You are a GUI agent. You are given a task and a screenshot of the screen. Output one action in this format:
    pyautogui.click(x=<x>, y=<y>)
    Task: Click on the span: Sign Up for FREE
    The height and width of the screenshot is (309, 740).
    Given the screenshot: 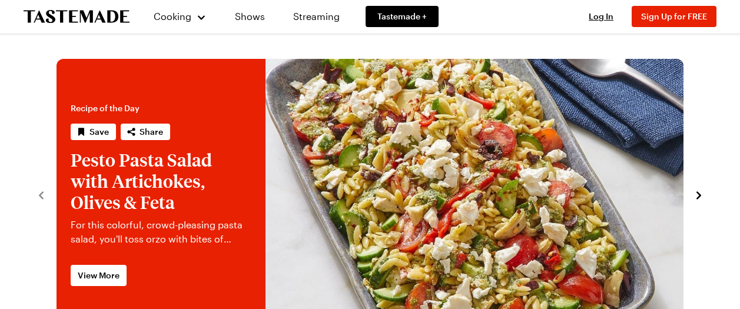 What is the action you would take?
    pyautogui.click(x=674, y=16)
    